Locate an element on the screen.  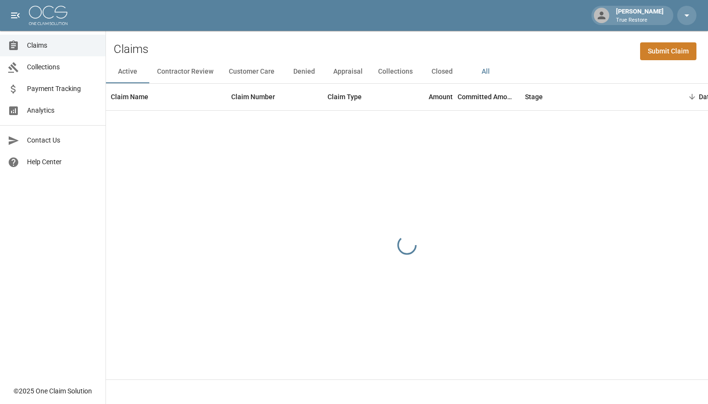
span: Payment Tracking is located at coordinates (62, 89).